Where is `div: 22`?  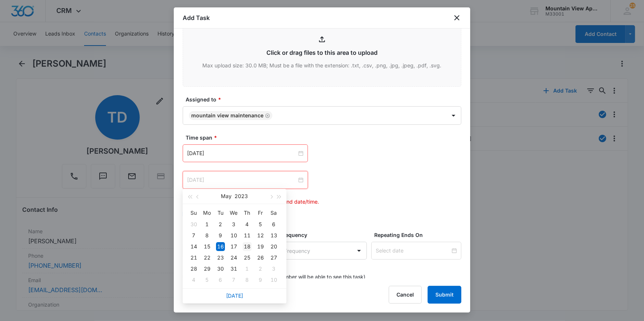 div: 22 is located at coordinates (207, 258).